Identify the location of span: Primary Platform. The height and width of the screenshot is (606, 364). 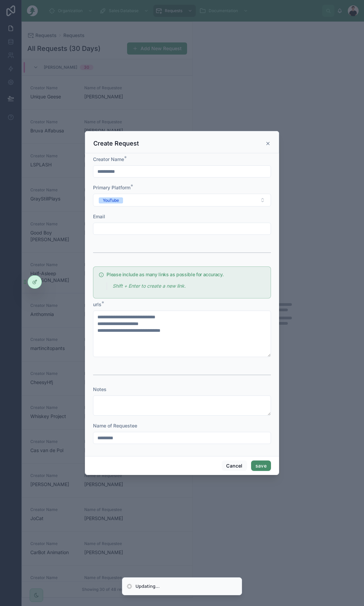
(111, 187).